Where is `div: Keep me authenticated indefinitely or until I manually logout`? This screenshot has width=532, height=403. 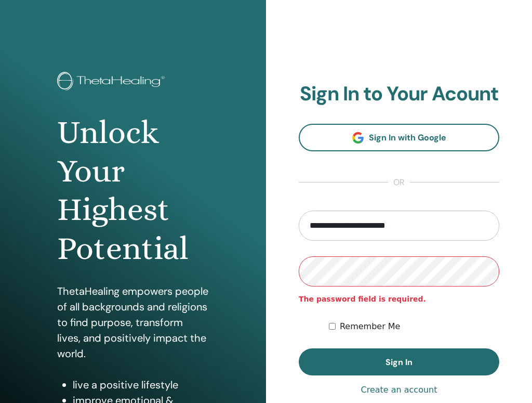
div: Keep me authenticated indefinitely or until I manually logout is located at coordinates (414, 326).